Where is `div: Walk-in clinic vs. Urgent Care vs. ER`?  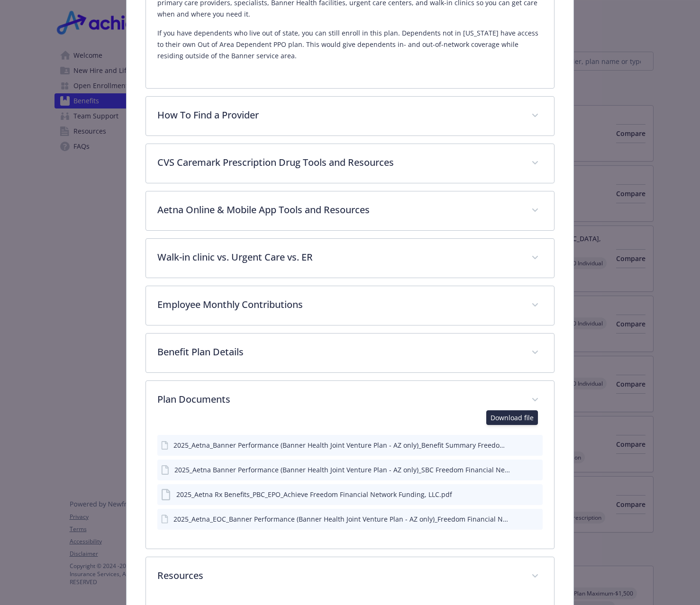 div: Walk-in clinic vs. Urgent Care vs. ER is located at coordinates (349, 258).